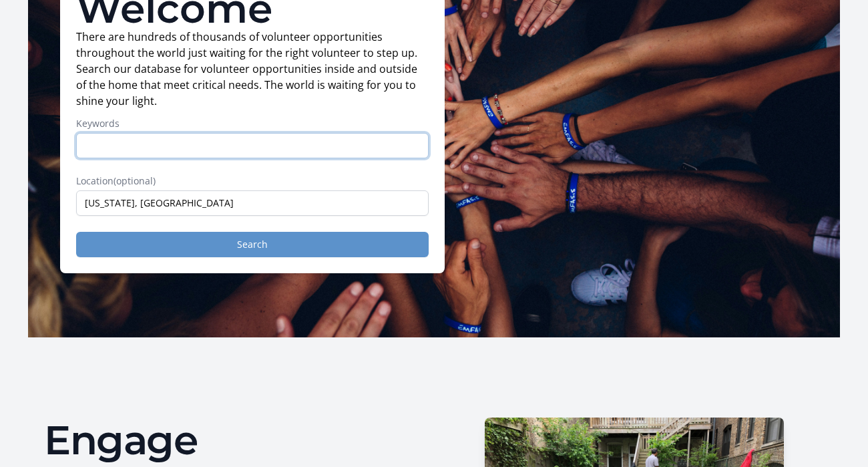  Describe the element at coordinates (252, 69) in the screenshot. I see `p: There are hundreds of thousands of volunteer opportunities throughout the world just waiting for ...` at that location.